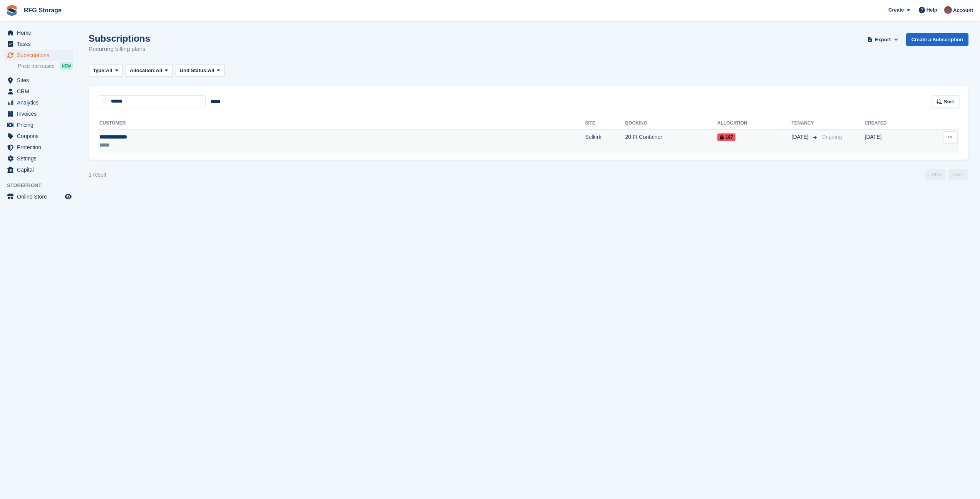  What do you see at coordinates (805, 124) in the screenshot?
I see `th: Tenancy` at bounding box center [805, 124].